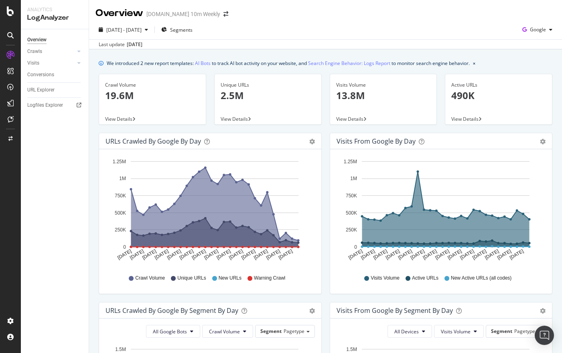 This screenshot has width=562, height=353. I want to click on button: Visits Volume, so click(459, 331).